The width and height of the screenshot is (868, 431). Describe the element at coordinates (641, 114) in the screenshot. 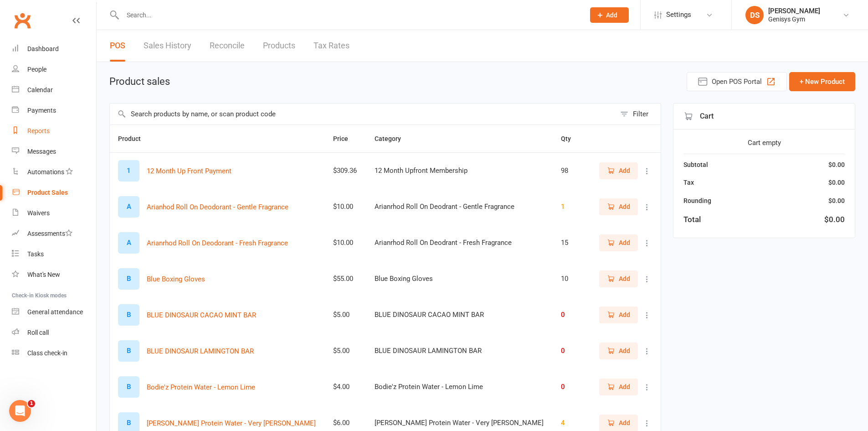

I see `div: Filter` at that location.